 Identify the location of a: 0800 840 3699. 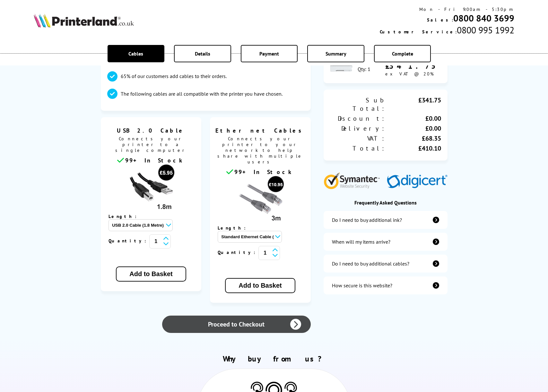
(484, 18).